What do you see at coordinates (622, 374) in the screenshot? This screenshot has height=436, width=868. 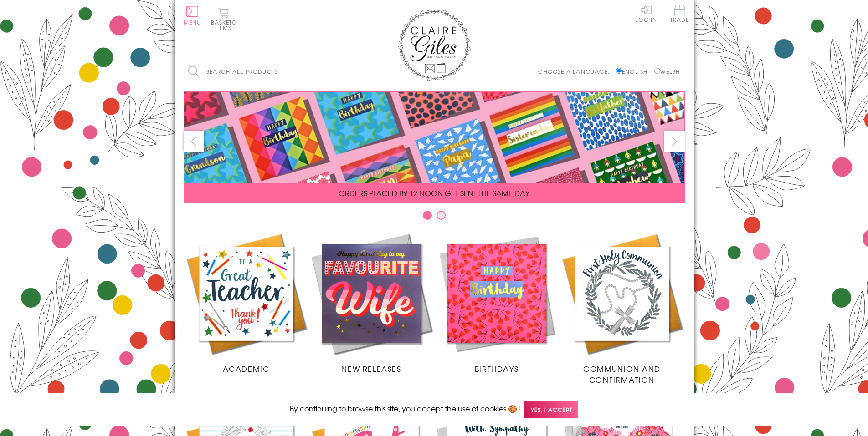 I see `span: Communion and Confirmation` at bounding box center [622, 374].